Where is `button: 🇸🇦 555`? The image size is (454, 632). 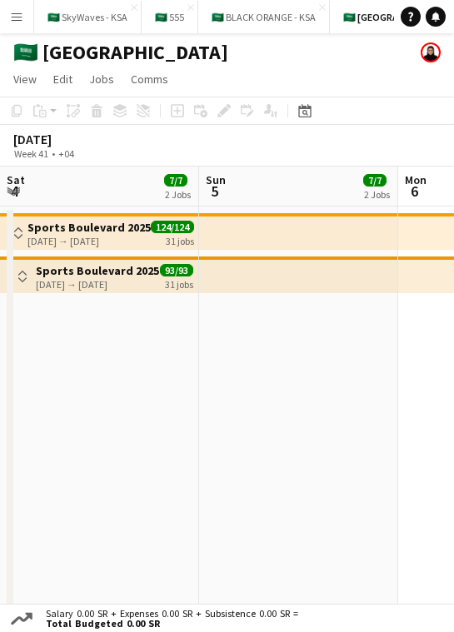 button: 🇸🇦 555 is located at coordinates (170, 17).